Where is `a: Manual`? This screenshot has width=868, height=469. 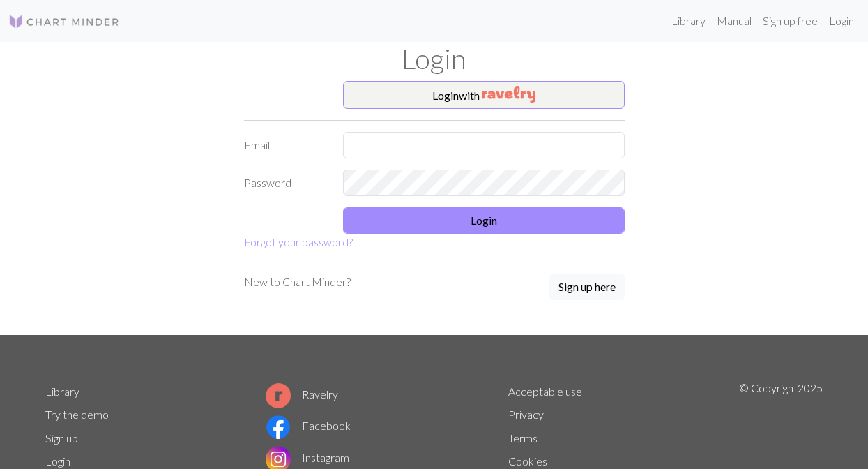
a: Manual is located at coordinates (734, 21).